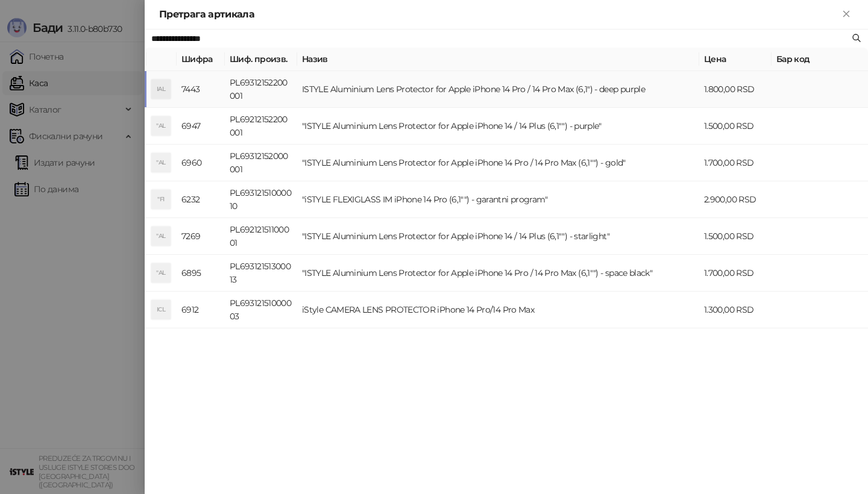 This screenshot has width=868, height=494. What do you see at coordinates (161, 310) in the screenshot?
I see `div: ICL` at bounding box center [161, 310].